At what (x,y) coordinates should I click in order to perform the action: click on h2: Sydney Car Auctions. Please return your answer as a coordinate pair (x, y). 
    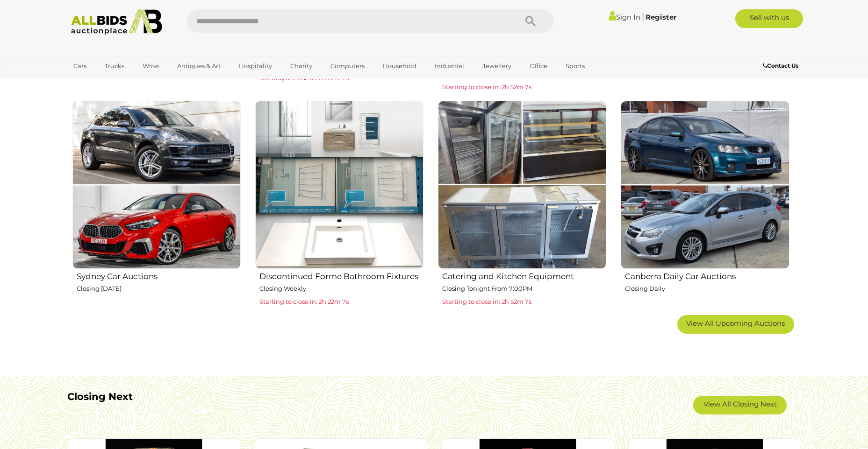
    Looking at the image, I should click on (158, 275).